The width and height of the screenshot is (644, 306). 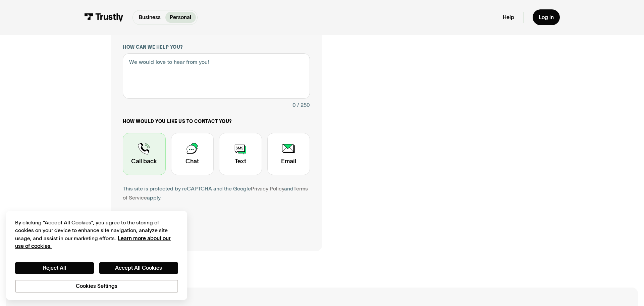 I want to click on div: Privacy, so click(x=97, y=255).